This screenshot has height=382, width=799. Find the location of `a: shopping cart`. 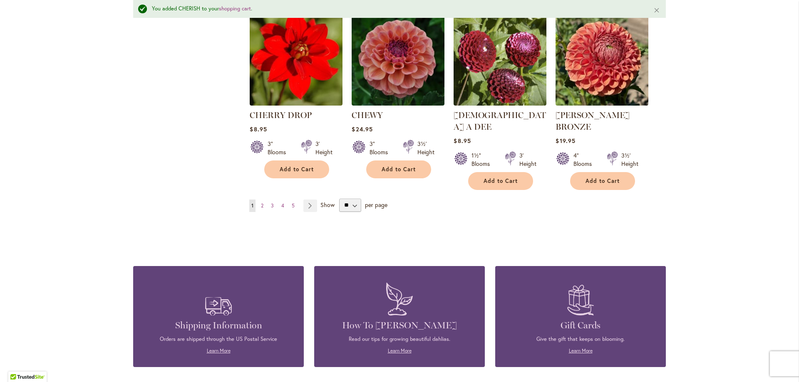

a: shopping cart is located at coordinates (235, 8).